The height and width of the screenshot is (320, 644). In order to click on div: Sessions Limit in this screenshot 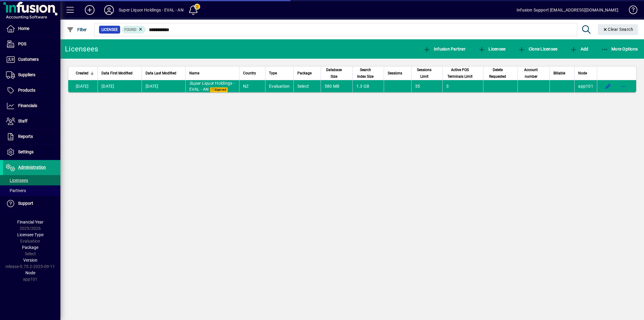, I will do `click(427, 73)`.